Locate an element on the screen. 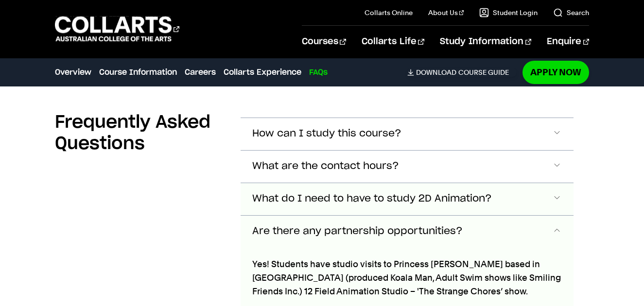 Image resolution: width=644 pixels, height=306 pixels. span: Are there any partnership opportunities? is located at coordinates (357, 231).